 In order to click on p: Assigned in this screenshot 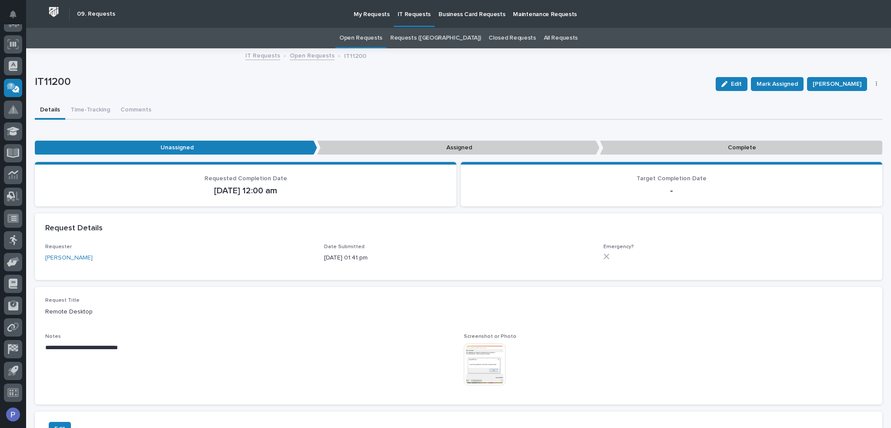, I will do `click(458, 147)`.